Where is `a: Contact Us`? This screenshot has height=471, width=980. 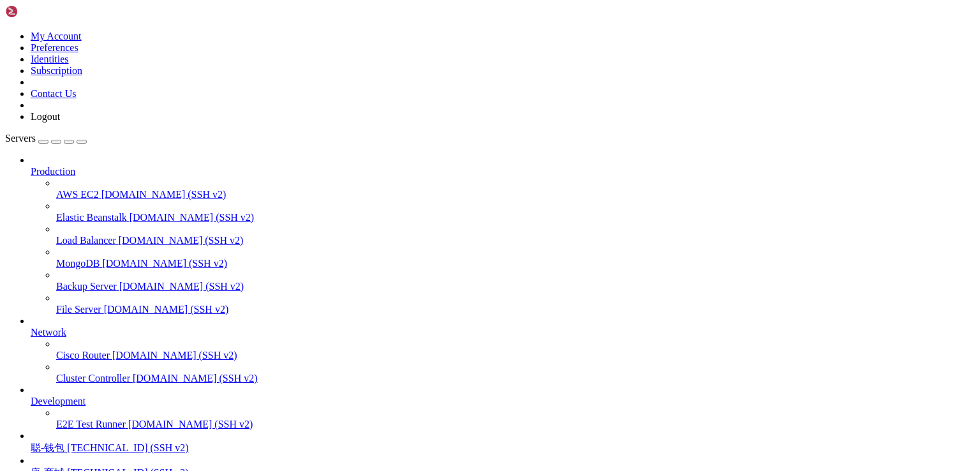
a: Contact Us is located at coordinates (54, 93).